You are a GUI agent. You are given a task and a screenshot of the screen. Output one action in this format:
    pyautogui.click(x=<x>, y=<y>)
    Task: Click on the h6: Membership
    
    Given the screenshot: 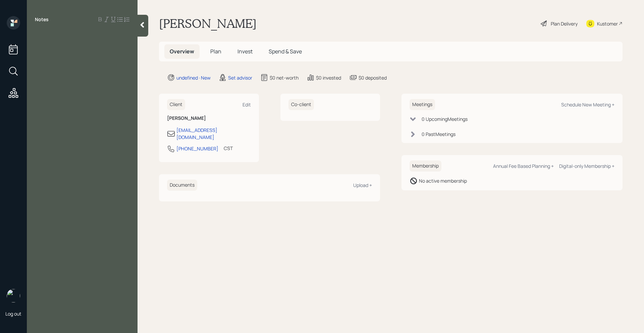 What is the action you would take?
    pyautogui.click(x=425, y=166)
    